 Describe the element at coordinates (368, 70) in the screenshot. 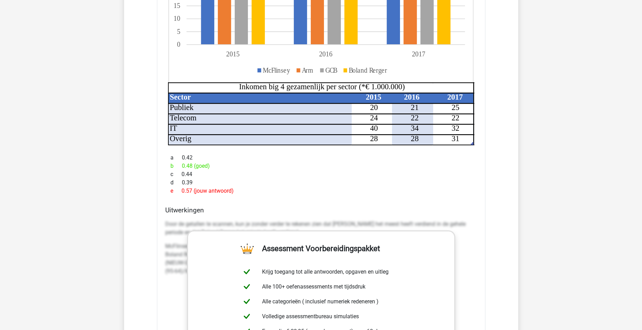

I see `tspan: Boland Rerger` at that location.